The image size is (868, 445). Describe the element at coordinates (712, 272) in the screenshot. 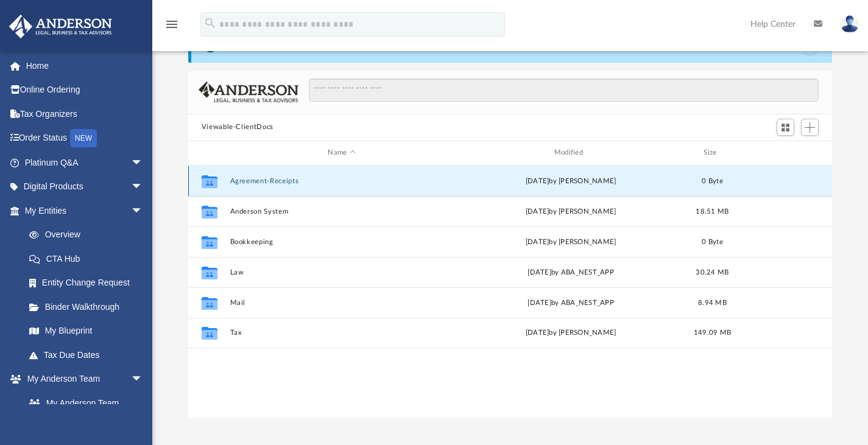

I see `span: 30.24 MB` at that location.